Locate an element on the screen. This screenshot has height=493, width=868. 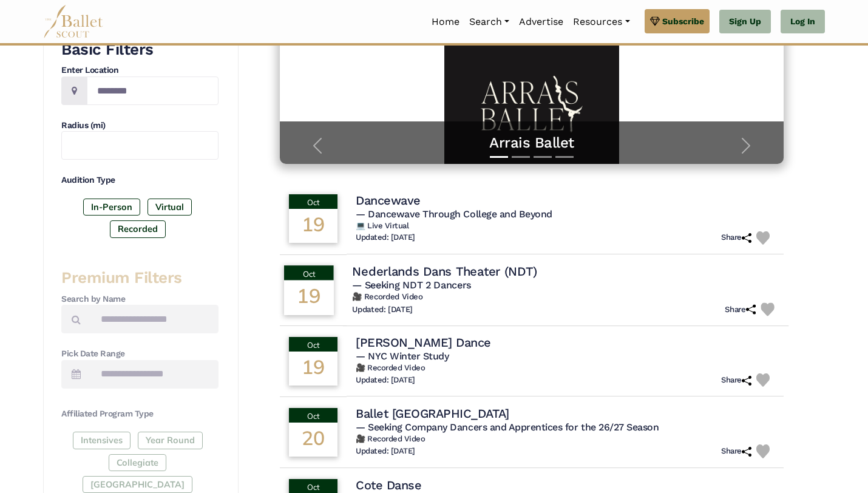
button: Slide 4 is located at coordinates (565, 157).